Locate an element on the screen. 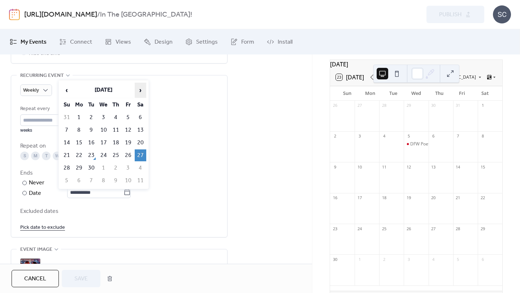 Image resolution: width=520 pixels, height=293 pixels. div: 16 is located at coordinates (335, 198).